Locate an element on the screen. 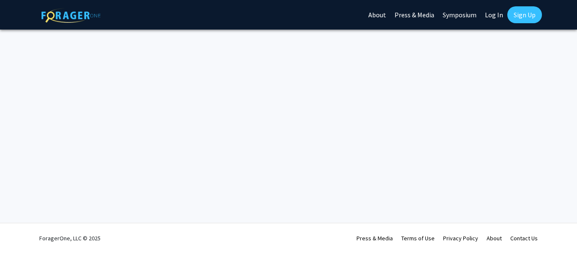  a: Contact Us is located at coordinates (524, 238).